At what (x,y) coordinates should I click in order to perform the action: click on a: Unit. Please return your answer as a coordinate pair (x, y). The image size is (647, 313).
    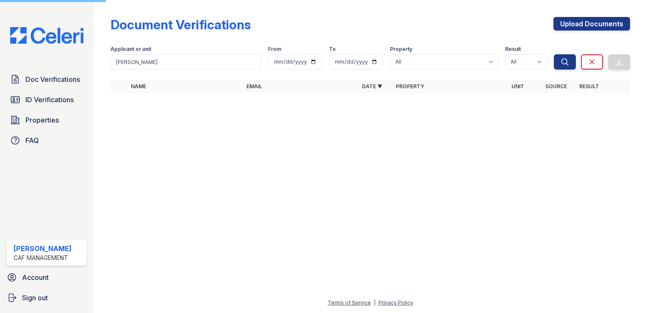
    Looking at the image, I should click on (518, 86).